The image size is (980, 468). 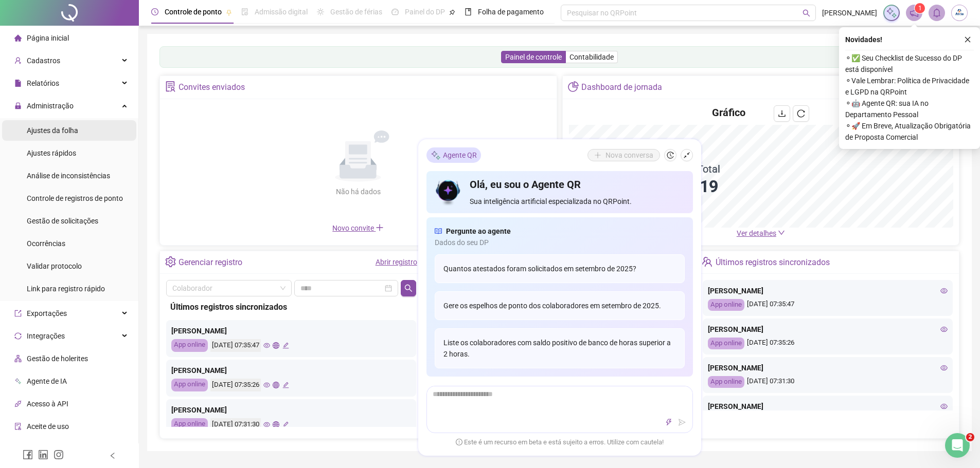 I want to click on span: Gestão de solicitações, so click(x=63, y=221).